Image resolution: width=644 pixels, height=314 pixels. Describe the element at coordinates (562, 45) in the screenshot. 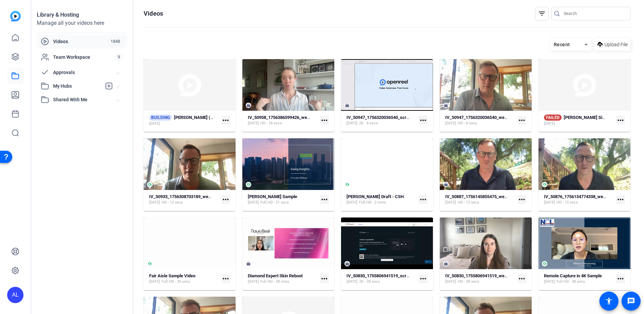

I see `span: Recent` at that location.